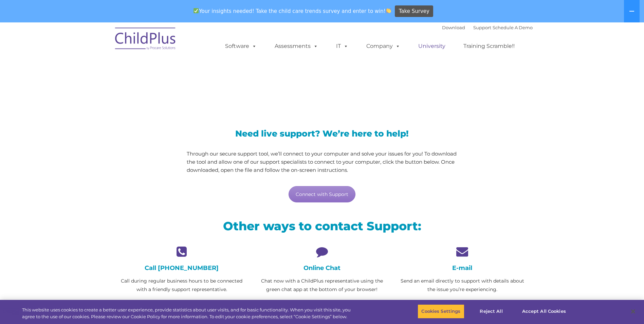 This screenshot has width=644, height=324. I want to click on a: University, so click(432, 46).